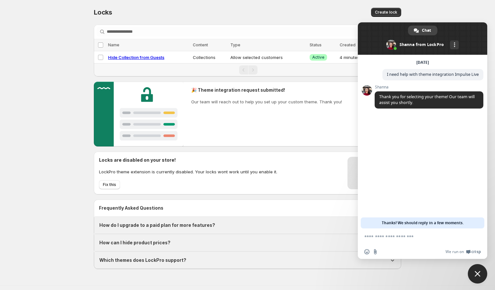 Image resolution: width=495 pixels, height=290 pixels. What do you see at coordinates (375, 251) in the screenshot?
I see `span: Send a file` at bounding box center [375, 251].